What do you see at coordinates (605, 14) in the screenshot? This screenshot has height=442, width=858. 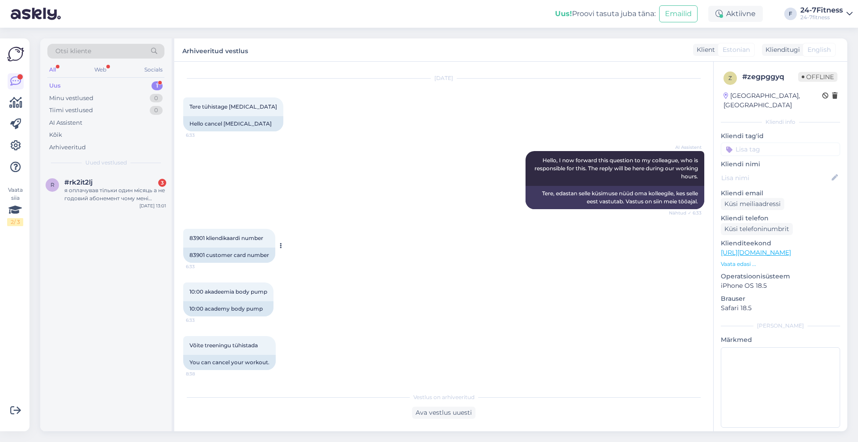 I see `div: Proovi tasuta juba täna:` at bounding box center [605, 14].